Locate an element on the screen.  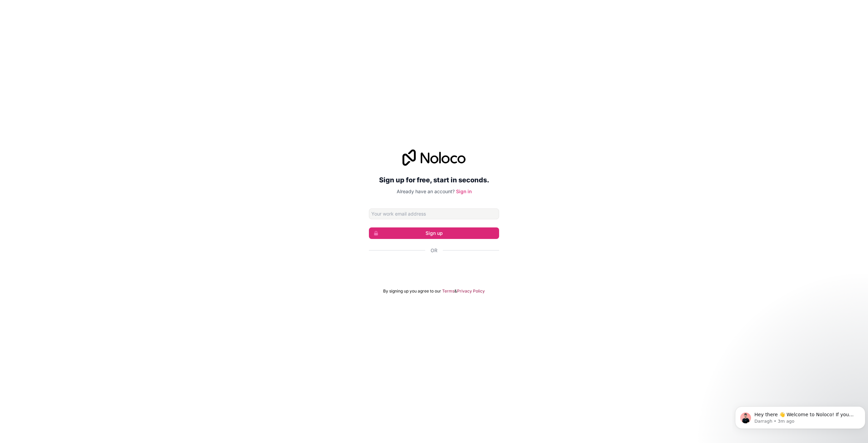
a: Sign in is located at coordinates (464, 191).